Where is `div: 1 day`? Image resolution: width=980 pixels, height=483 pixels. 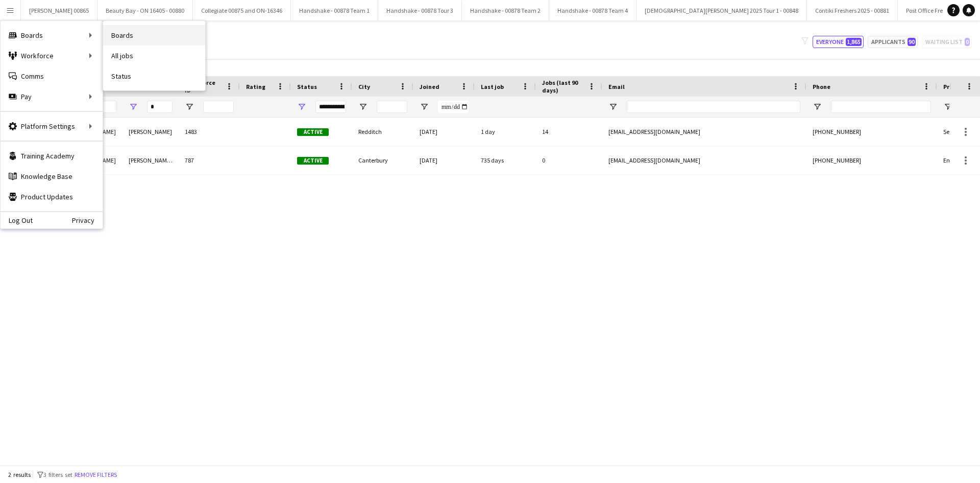 div: 1 day is located at coordinates (505, 131).